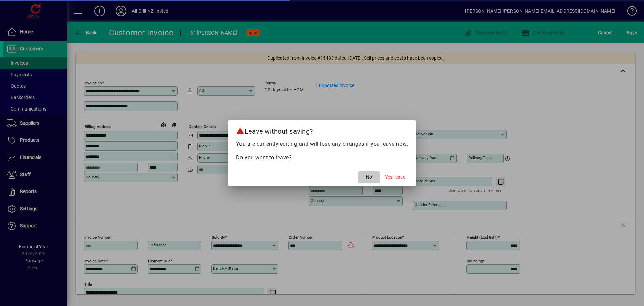 This screenshot has height=306, width=644. I want to click on button: Yes, leave, so click(395, 177).